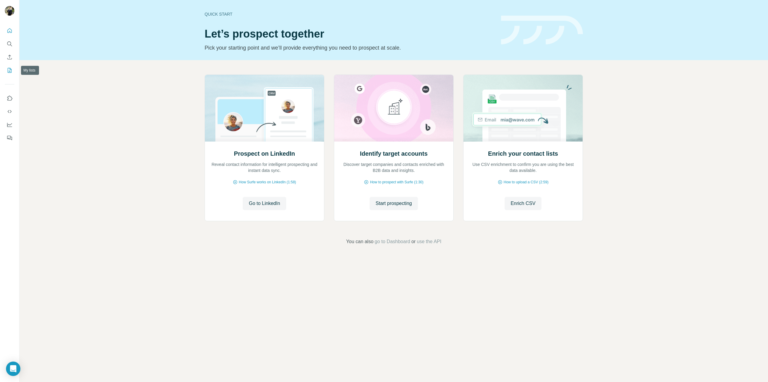 The height and width of the screenshot is (382, 768). What do you see at coordinates (349, 14) in the screenshot?
I see `div: Quick start` at bounding box center [349, 14].